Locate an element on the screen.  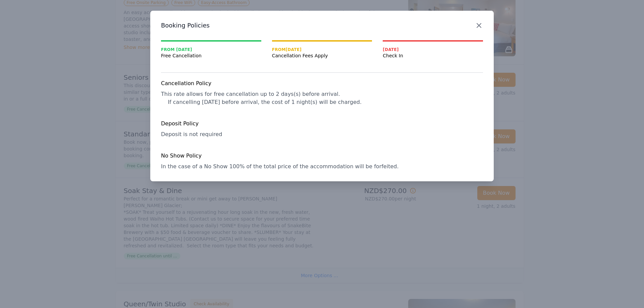
span: Free Cancellation is located at coordinates (211, 56).